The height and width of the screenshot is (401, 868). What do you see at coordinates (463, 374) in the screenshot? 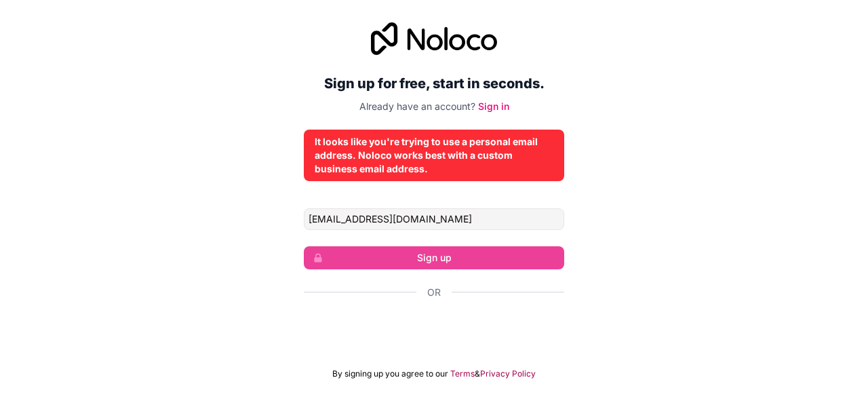
I see `a: Terms` at bounding box center [463, 374].